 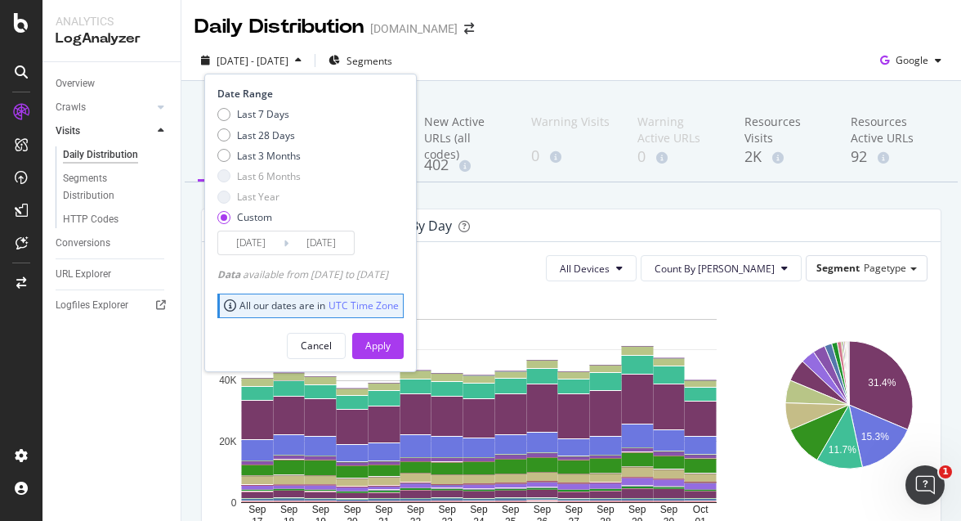 I want to click on span: Segments, so click(x=370, y=60).